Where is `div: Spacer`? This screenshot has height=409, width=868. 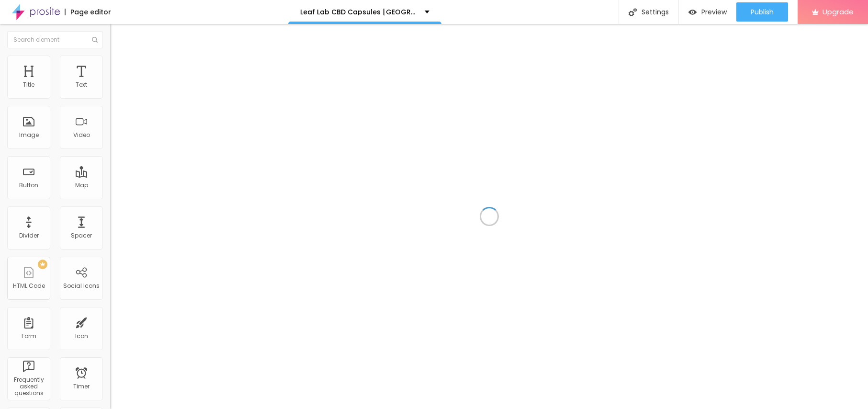 div: Spacer is located at coordinates (81, 236).